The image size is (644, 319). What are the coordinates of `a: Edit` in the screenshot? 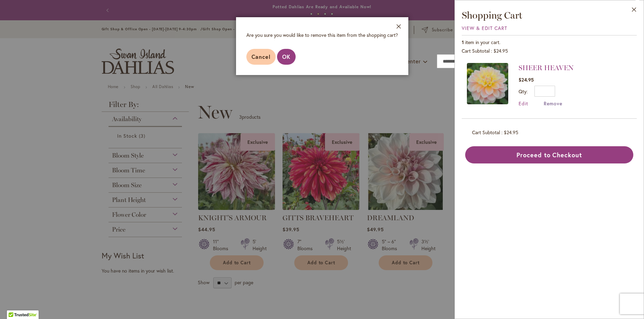 It's located at (523, 103).